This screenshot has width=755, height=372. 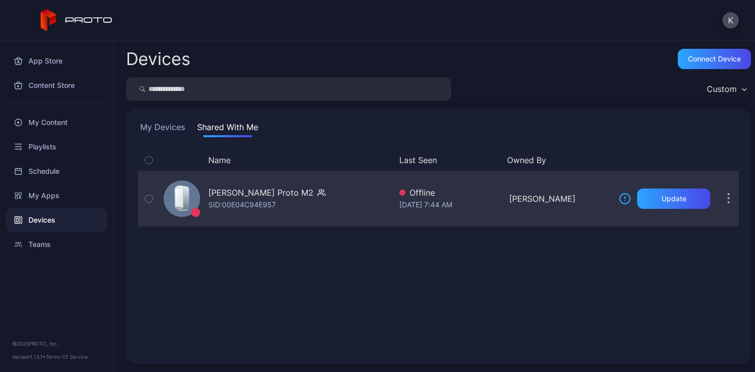 What do you see at coordinates (56, 196) in the screenshot?
I see `a: My Apps` at bounding box center [56, 196].